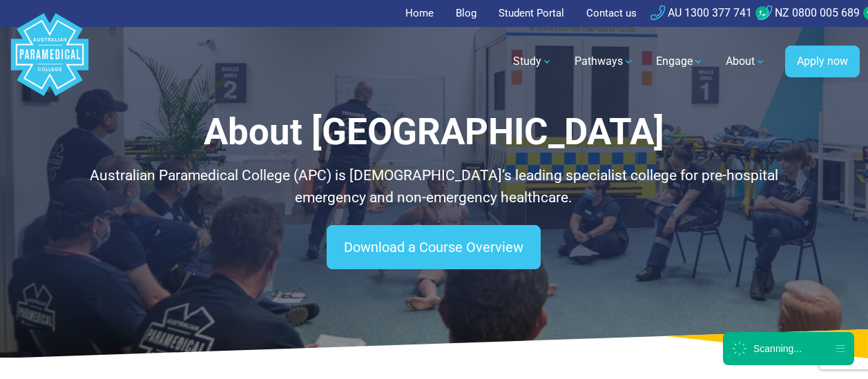 This screenshot has width=868, height=379. Describe the element at coordinates (604, 61) in the screenshot. I see `a: Pathways` at that location.